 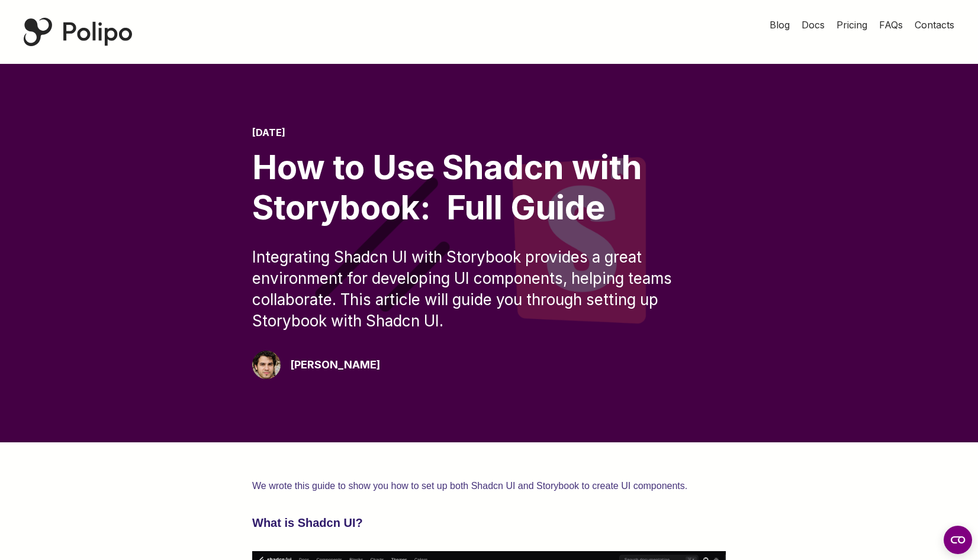 What do you see at coordinates (851, 25) in the screenshot?
I see `span: Pricing` at bounding box center [851, 25].